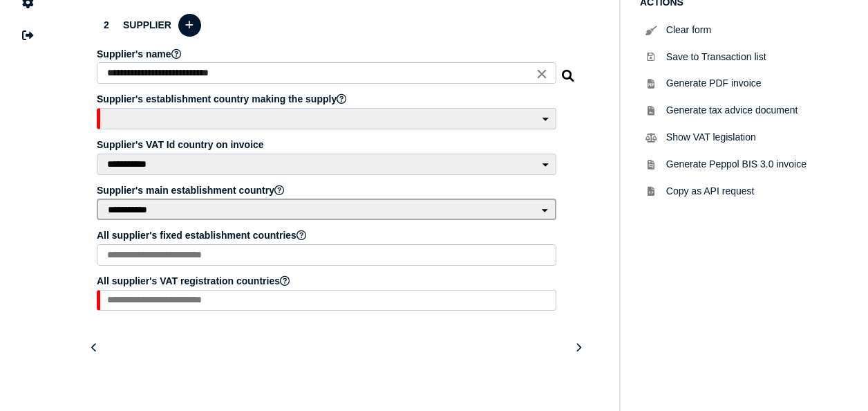 Image resolution: width=868 pixels, height=411 pixels. What do you see at coordinates (107, 25) in the screenshot?
I see `div: 2` at bounding box center [107, 25].